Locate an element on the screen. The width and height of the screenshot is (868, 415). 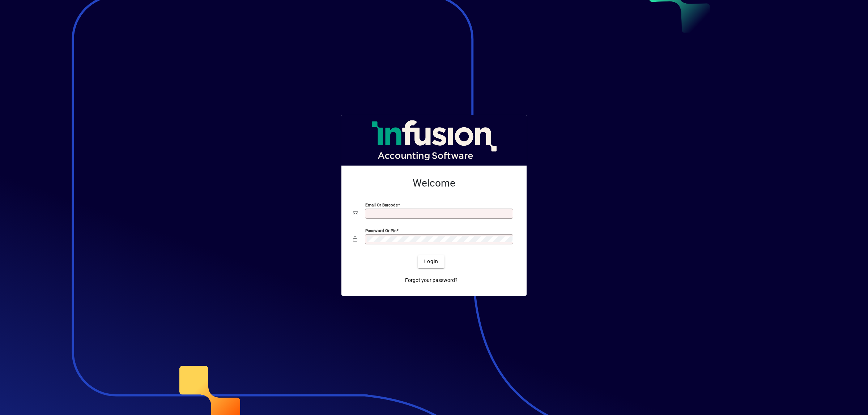
mat-label: Password or Pin is located at coordinates (381, 230).